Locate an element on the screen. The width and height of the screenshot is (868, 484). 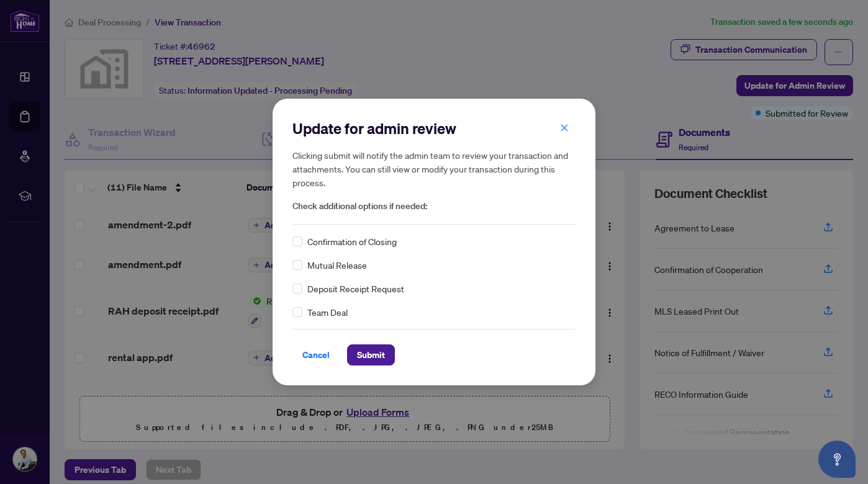
button: Cancel is located at coordinates (316, 355).